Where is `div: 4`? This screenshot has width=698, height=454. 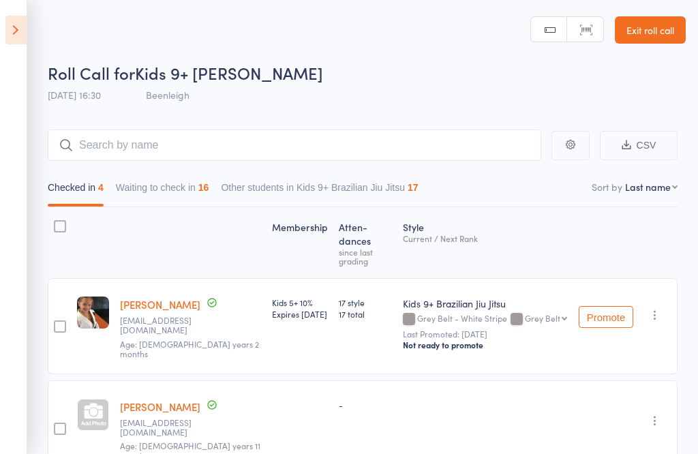 div: 4 is located at coordinates (101, 187).